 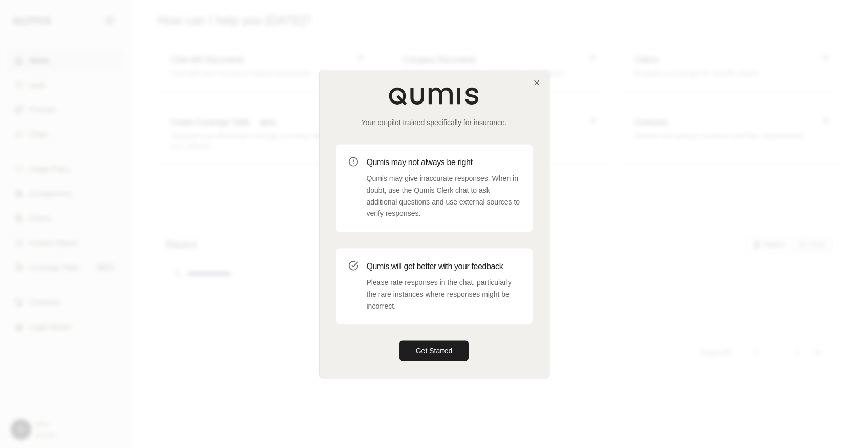 What do you see at coordinates (443, 162) in the screenshot?
I see `h3: Qumis may not always be right` at bounding box center [443, 162].